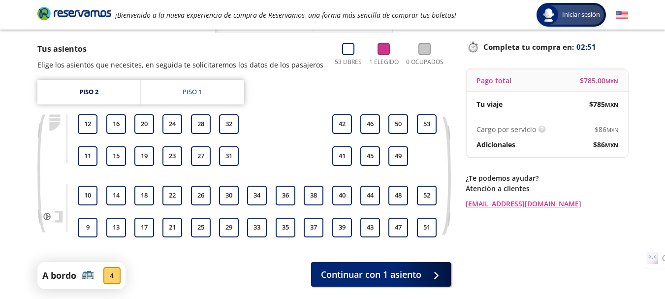 The width and height of the screenshot is (665, 299). I want to click on button: English, so click(622, 15).